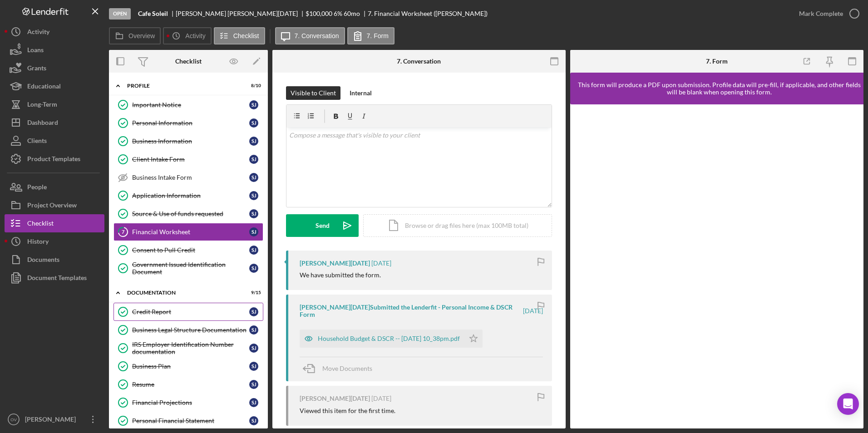  What do you see at coordinates (188, 329) in the screenshot?
I see `a: Business Legal Structure DocumentationSJ` at bounding box center [188, 329].